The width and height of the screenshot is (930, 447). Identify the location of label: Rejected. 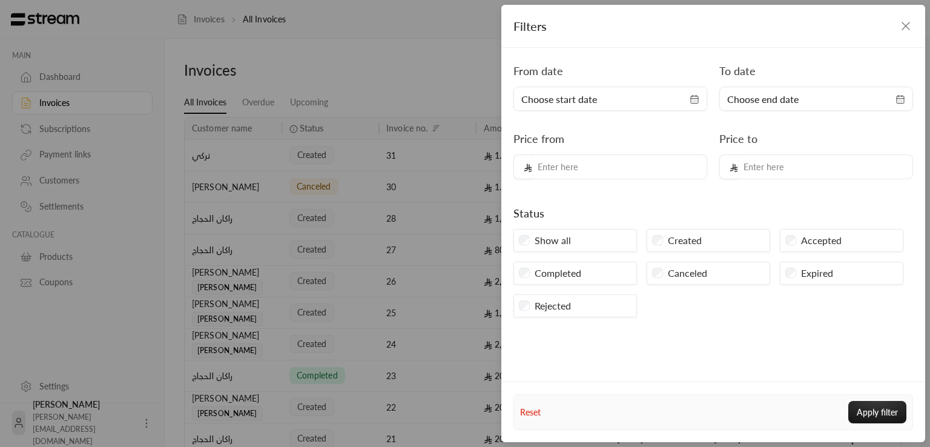
(553, 306).